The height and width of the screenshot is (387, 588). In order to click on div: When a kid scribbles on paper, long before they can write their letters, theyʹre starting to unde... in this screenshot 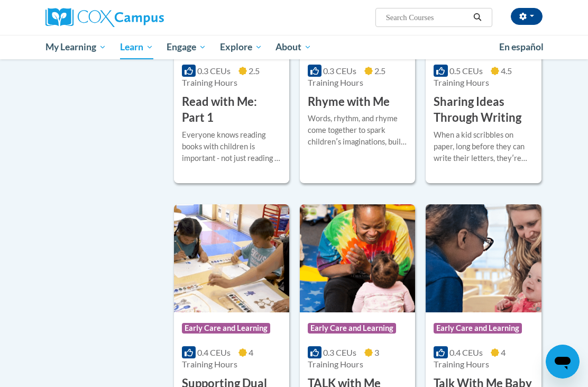, I will do `click(484, 147)`.